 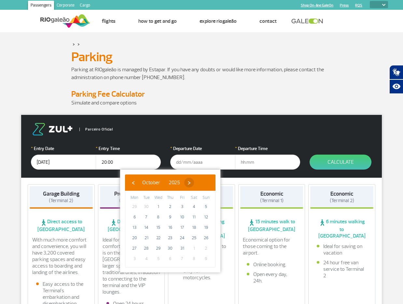 I want to click on a: RQS, so click(x=358, y=5).